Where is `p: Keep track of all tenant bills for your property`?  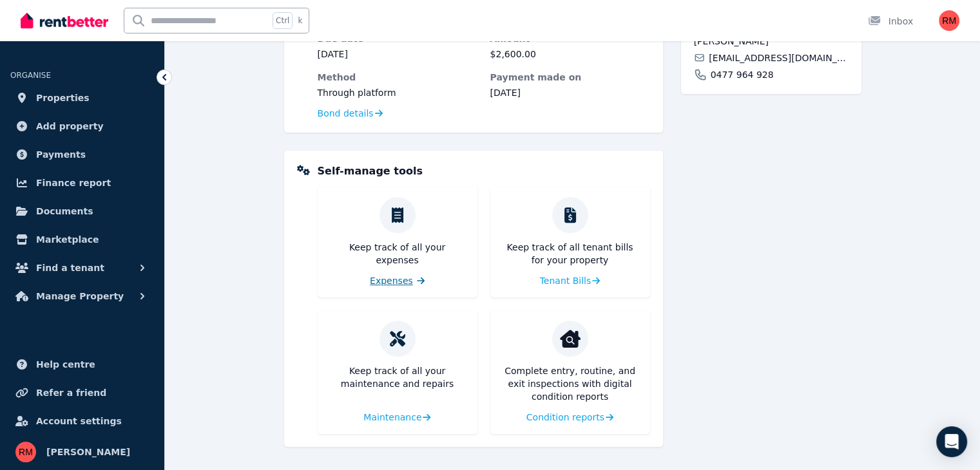 p: Keep track of all tenant bills for your property is located at coordinates (570, 254).